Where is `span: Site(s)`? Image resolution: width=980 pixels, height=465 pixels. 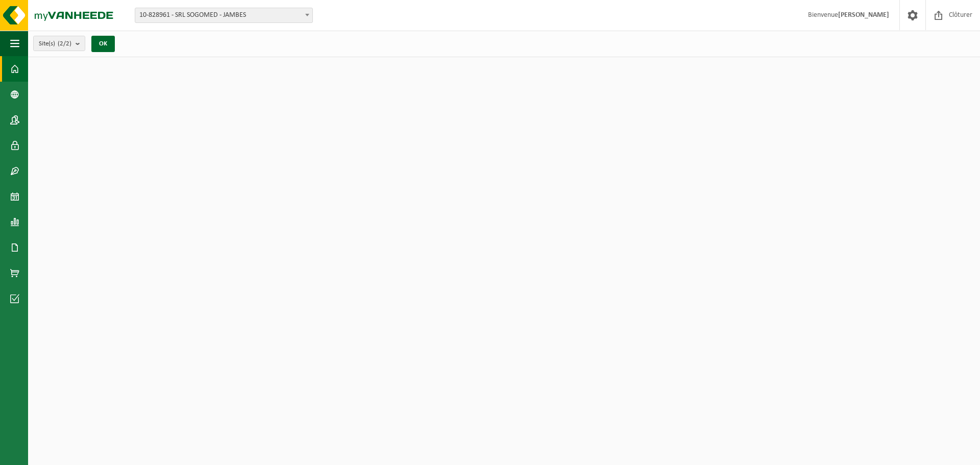 span: Site(s) is located at coordinates (56, 44).